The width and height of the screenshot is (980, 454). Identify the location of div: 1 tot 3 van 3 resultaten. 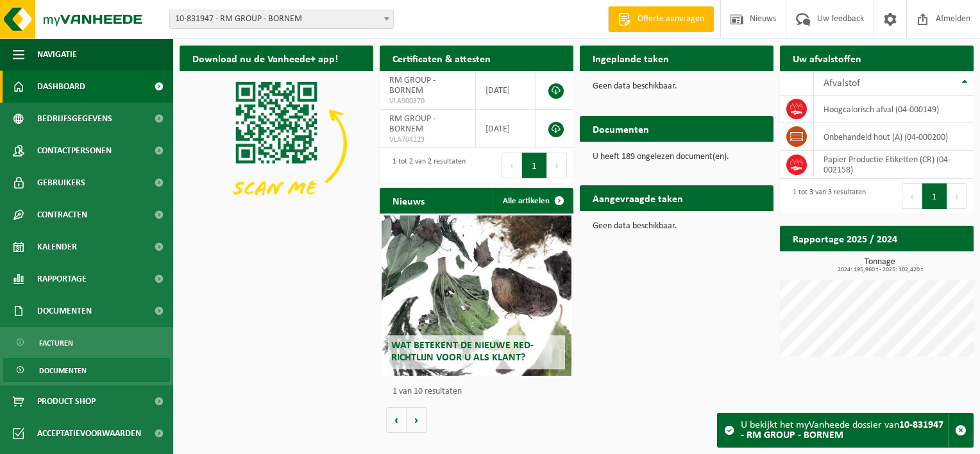
(826, 196).